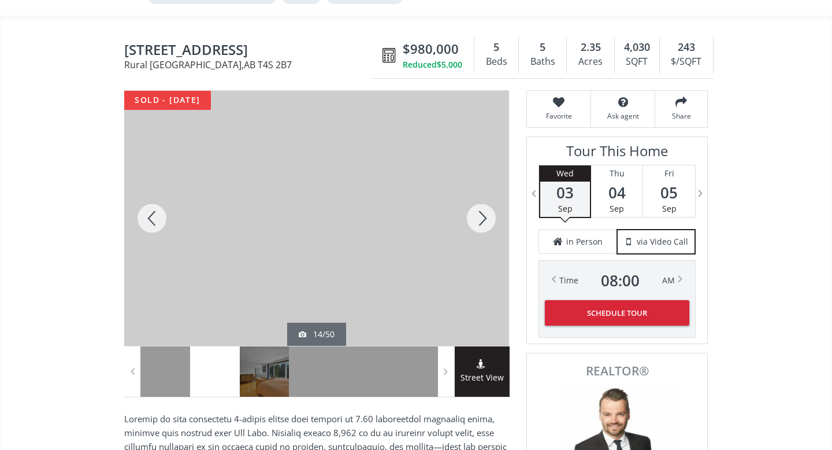  I want to click on div: Time AM, so click(617, 280).